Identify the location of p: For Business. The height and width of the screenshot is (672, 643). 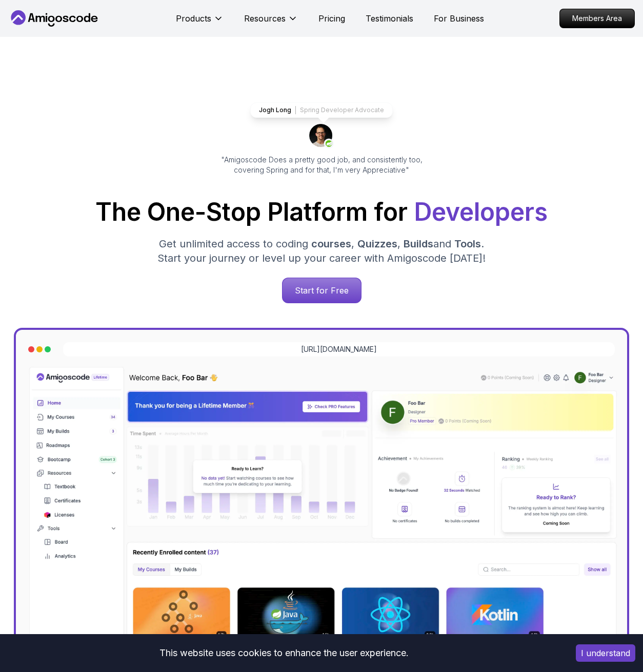
(459, 18).